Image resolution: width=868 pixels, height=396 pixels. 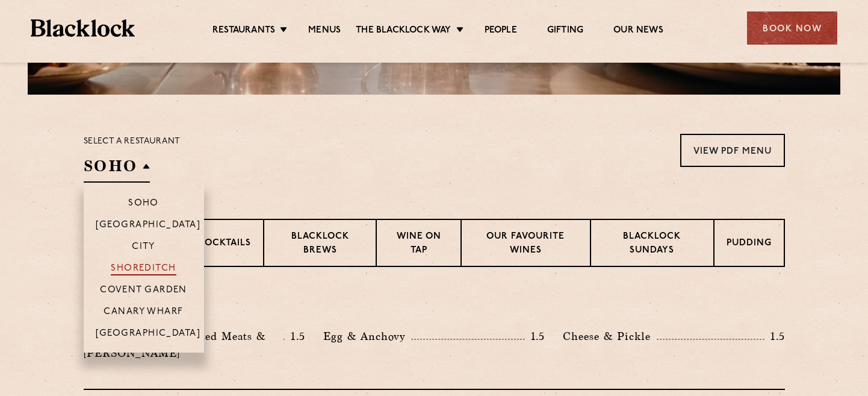 I want to click on p: Cocktails, so click(x=224, y=244).